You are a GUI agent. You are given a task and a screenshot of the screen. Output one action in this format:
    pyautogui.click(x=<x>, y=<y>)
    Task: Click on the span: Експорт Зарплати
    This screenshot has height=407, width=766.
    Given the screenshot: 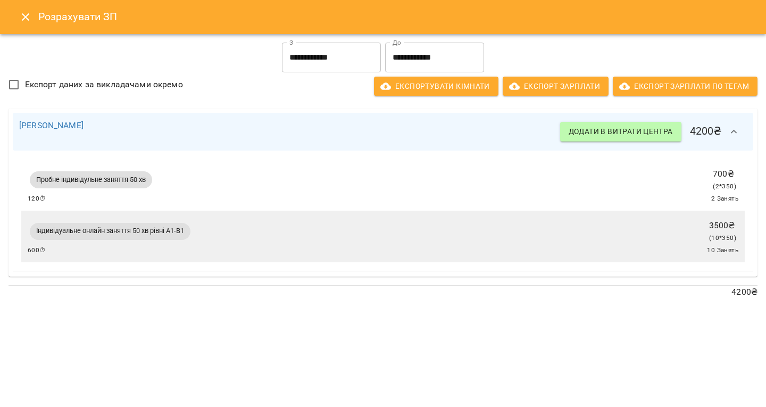 What is the action you would take?
    pyautogui.click(x=555, y=86)
    